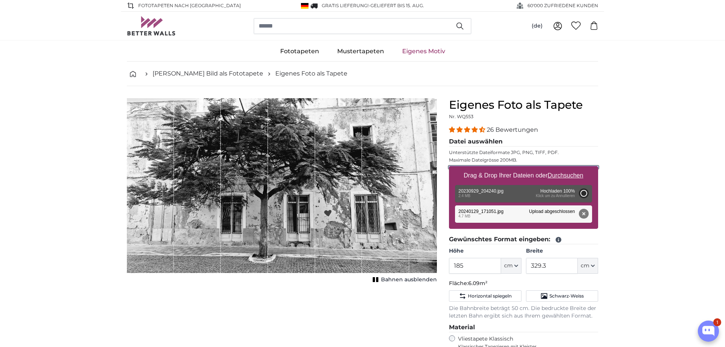  Describe the element at coordinates (562, 296) in the screenshot. I see `button: Schwarz-Weiss` at that location.